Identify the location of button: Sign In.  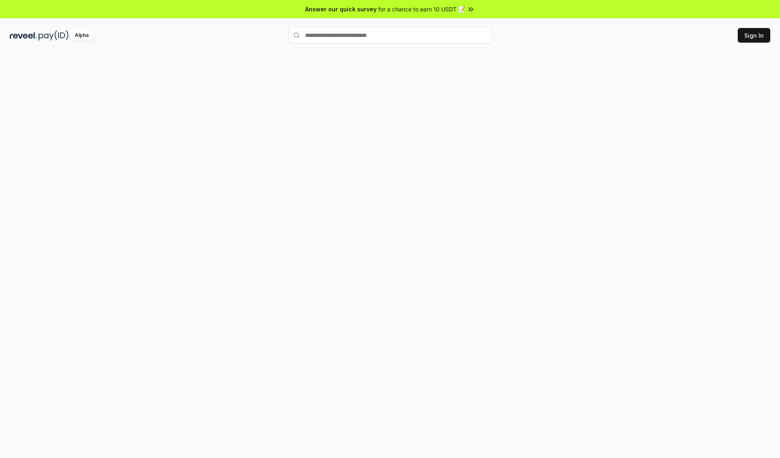
(754, 35).